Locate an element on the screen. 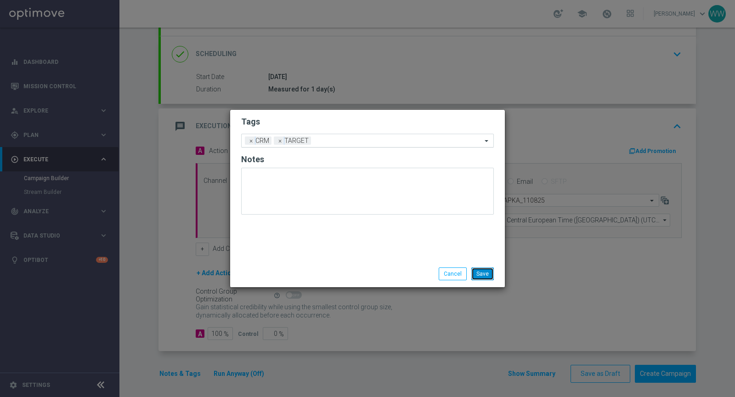  h2: Notes is located at coordinates (368, 159).